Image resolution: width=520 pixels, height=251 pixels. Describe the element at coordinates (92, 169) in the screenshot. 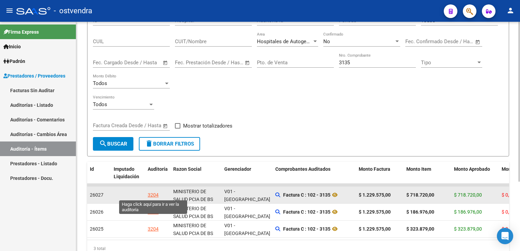

I see `span: Id` at that location.